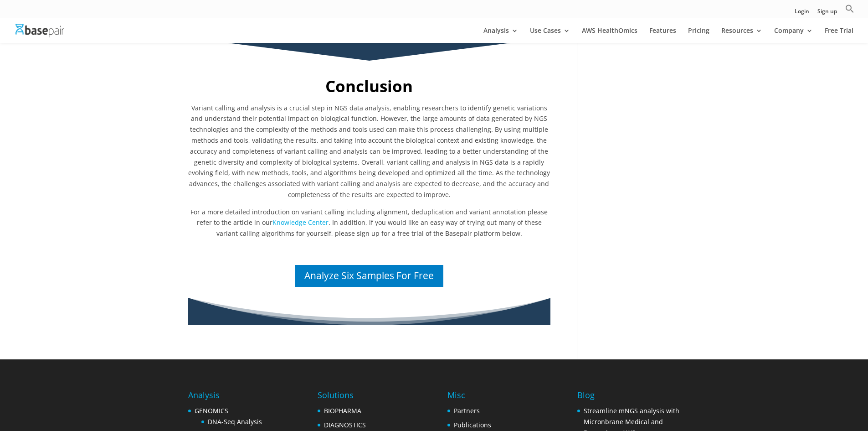  Describe the element at coordinates (301, 222) in the screenshot. I see `a: Knowledge Center` at that location.